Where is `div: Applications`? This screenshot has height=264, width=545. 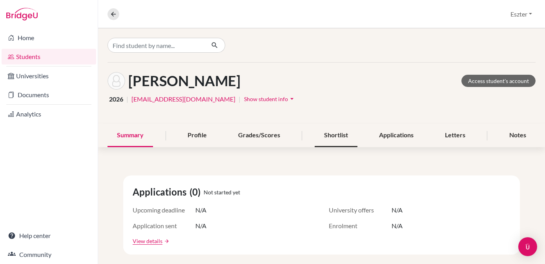 div: Applications is located at coordinates (397, 135).